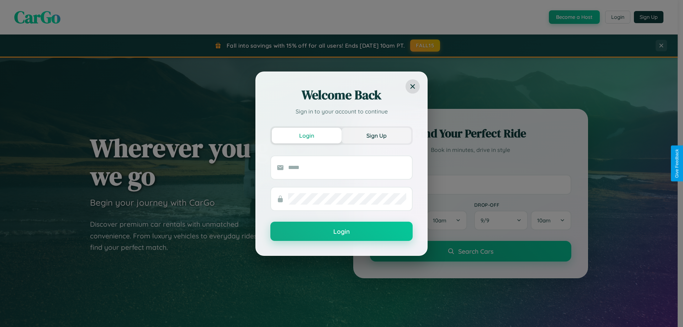 This screenshot has height=327, width=683. I want to click on button: Sign Up, so click(376, 136).